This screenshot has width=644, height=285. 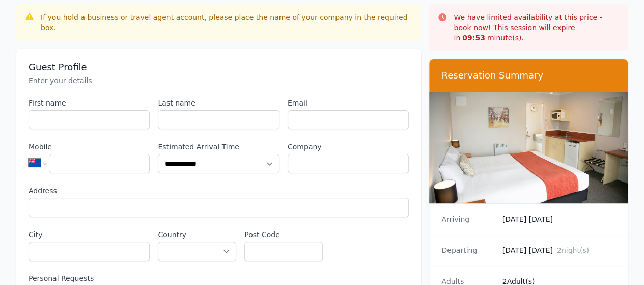 What do you see at coordinates (348, 147) in the screenshot?
I see `label: Company` at bounding box center [348, 147].